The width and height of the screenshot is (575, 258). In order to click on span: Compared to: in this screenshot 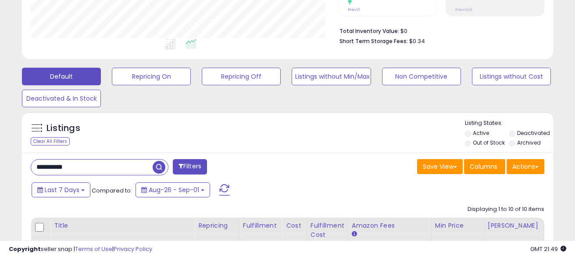, I will do `click(112, 190)`.